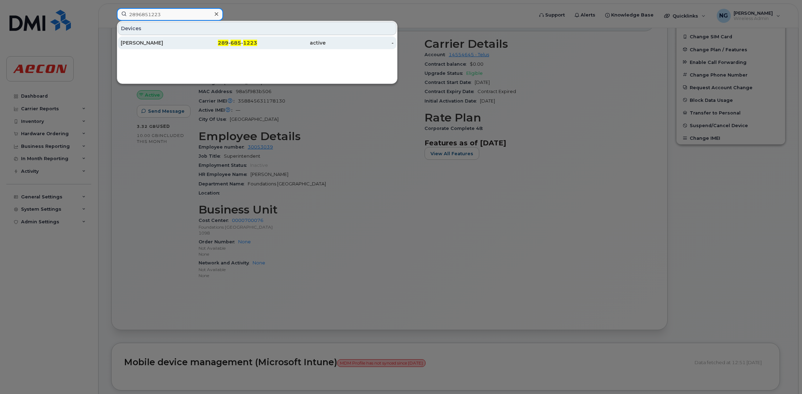 This screenshot has width=802, height=394. Describe the element at coordinates (170, 14) in the screenshot. I see `input: Find something...` at that location.